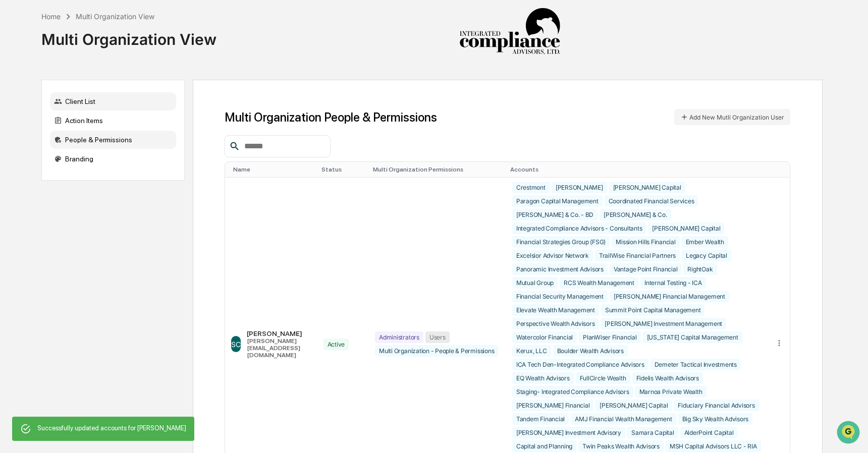 The width and height of the screenshot is (868, 453). Describe the element at coordinates (399, 337) in the screenshot. I see `div: Administrators` at that location.